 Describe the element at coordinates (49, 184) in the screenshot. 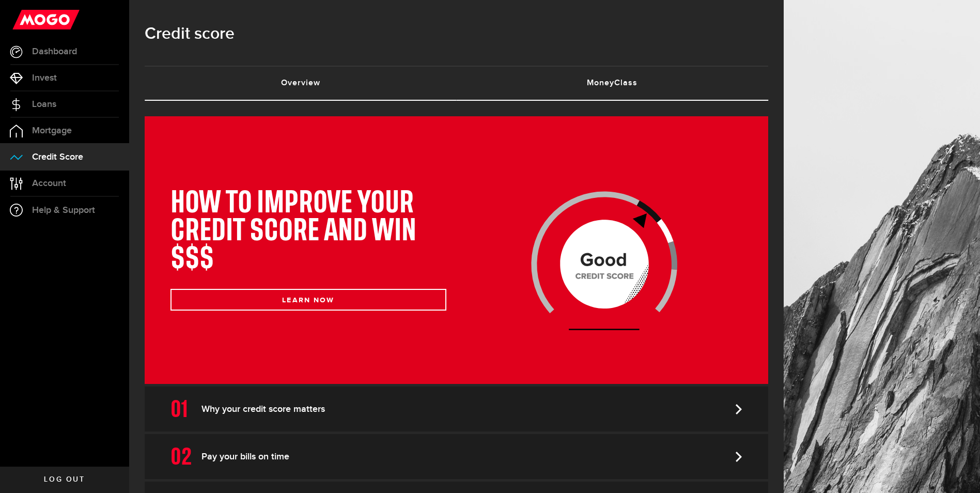

I see `span: Account` at that location.